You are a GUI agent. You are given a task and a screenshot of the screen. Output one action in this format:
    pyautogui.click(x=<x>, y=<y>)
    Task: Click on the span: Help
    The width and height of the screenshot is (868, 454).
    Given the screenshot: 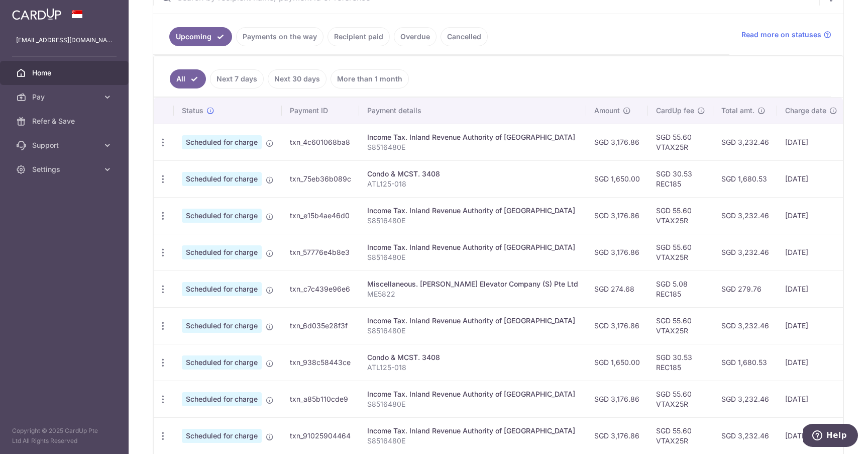 What is the action you would take?
    pyautogui.click(x=33, y=11)
    